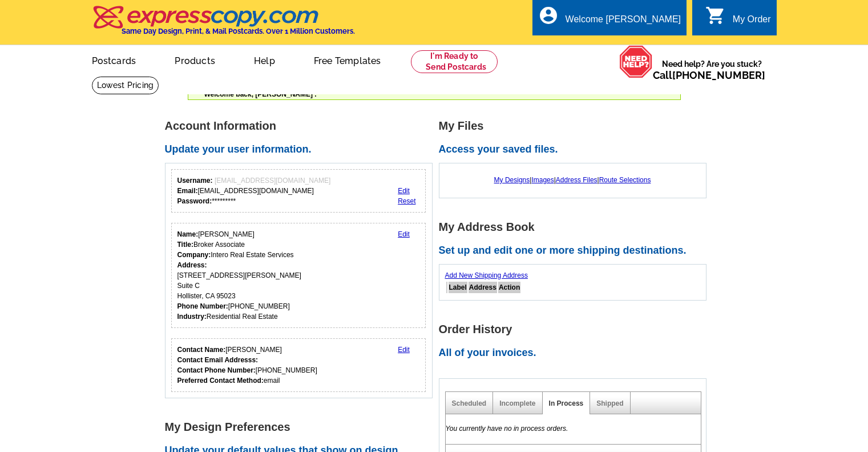 This screenshot has width=868, height=452. Describe the element at coordinates (302, 150) in the screenshot. I see `h2: Update your user information.` at that location.